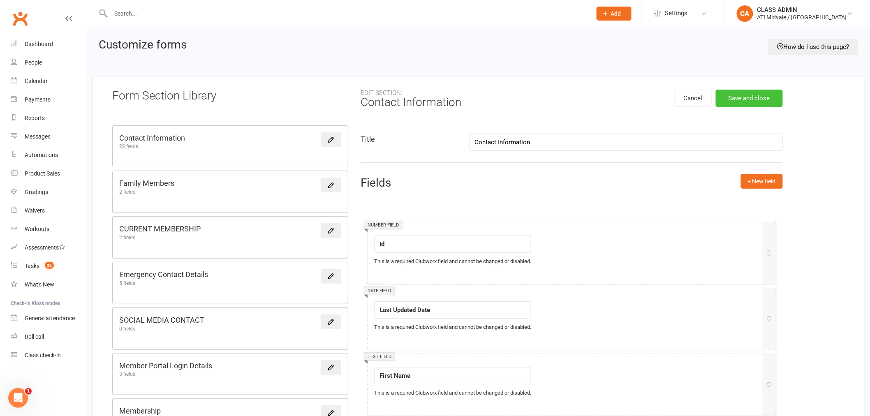 The width and height of the screenshot is (870, 416). Describe the element at coordinates (35, 211) in the screenshot. I see `div: Waivers` at that location.